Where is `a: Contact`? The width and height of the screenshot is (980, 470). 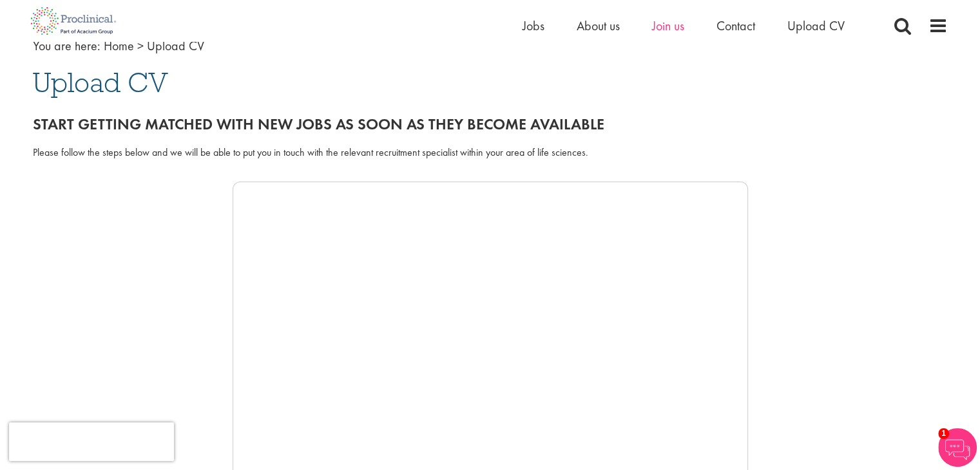 a: Contact is located at coordinates (736, 26).